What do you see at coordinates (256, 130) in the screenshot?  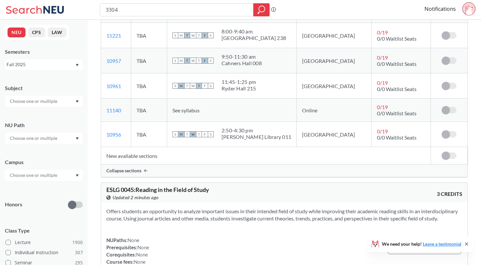 I see `div: 2:50 - 4:30 pm` at bounding box center [256, 130].